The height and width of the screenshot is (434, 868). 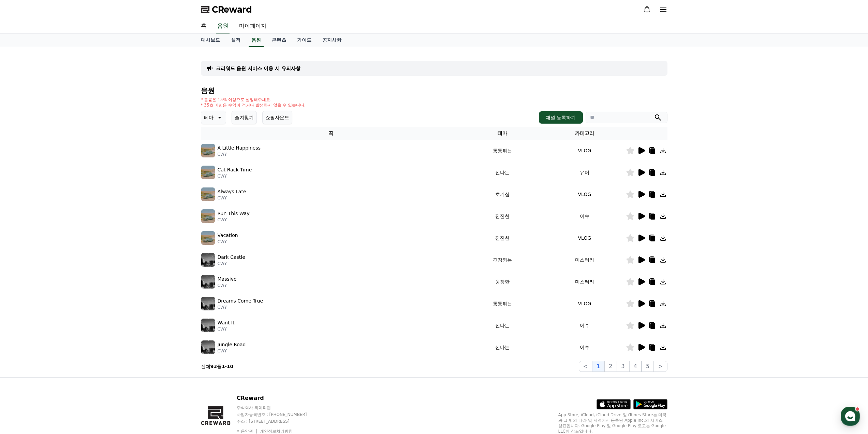 I want to click on p: Jungle Road, so click(x=232, y=344).